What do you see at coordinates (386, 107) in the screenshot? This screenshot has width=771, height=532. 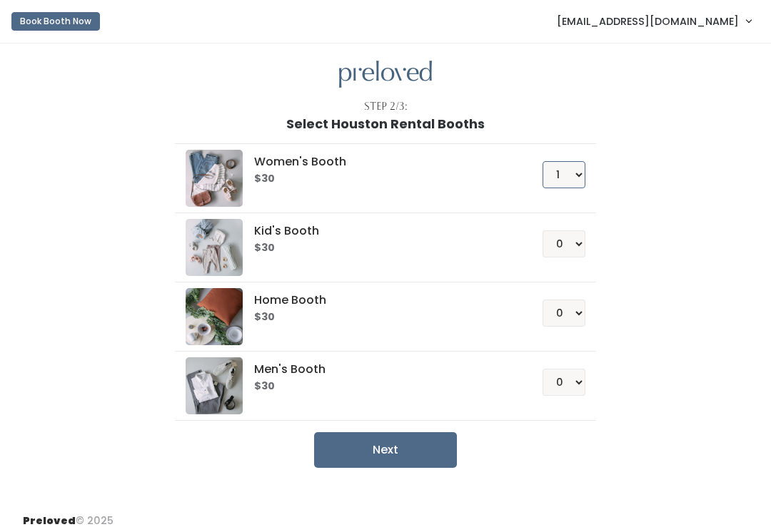 I see `div: Step 2/3:` at bounding box center [386, 107].